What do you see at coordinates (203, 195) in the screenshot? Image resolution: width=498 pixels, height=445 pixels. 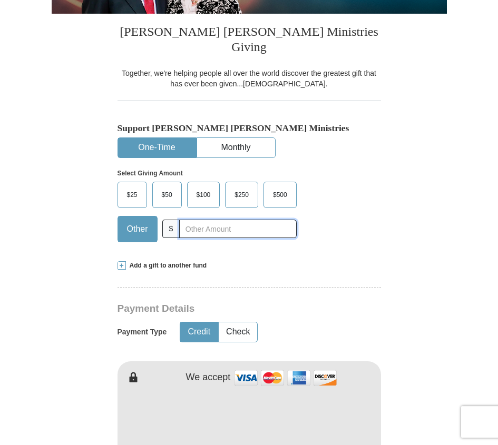 I see `span: $100` at bounding box center [203, 195].